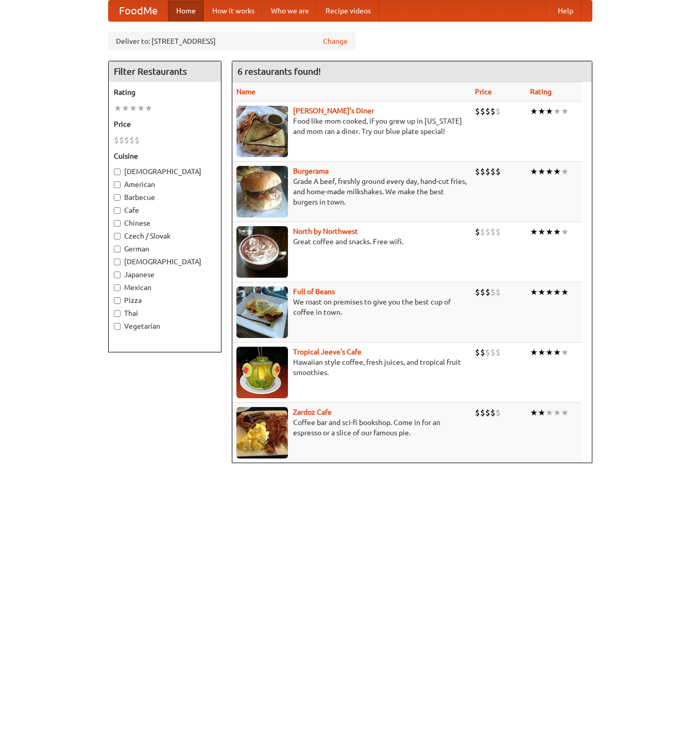 The height and width of the screenshot is (729, 700). Describe the element at coordinates (233, 10) in the screenshot. I see `a: How it works` at that location.